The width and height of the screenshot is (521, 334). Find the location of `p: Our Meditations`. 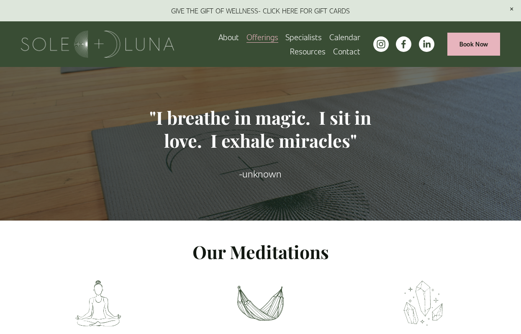

p: Our Meditations is located at coordinates (260, 252).